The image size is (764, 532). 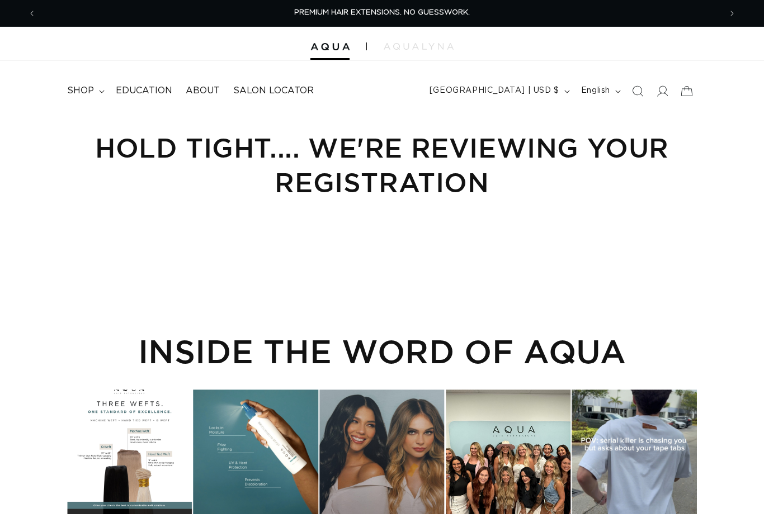 I want to click on span: About, so click(x=202, y=91).